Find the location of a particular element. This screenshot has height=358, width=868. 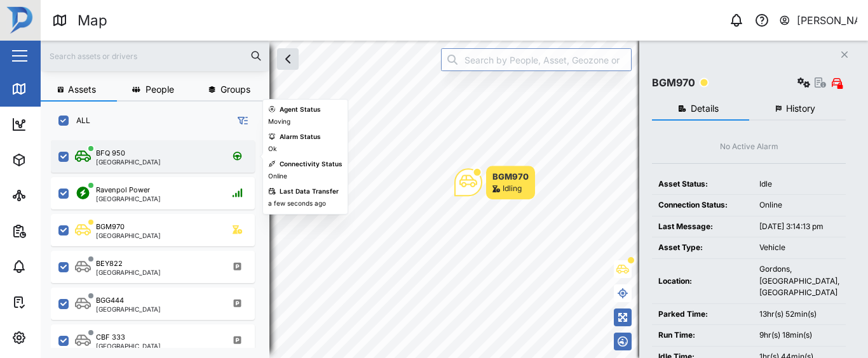

div: Run Time: is located at coordinates (703, 335).